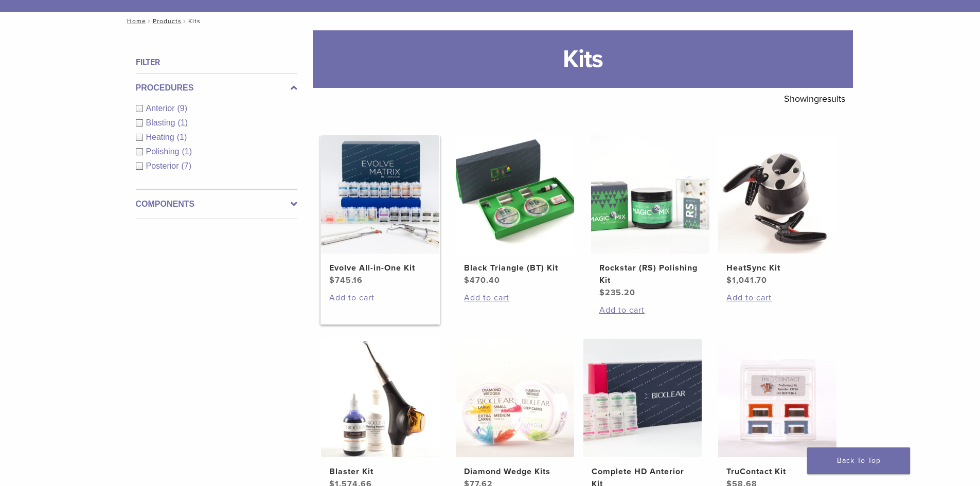 The image size is (980, 486). What do you see at coordinates (515, 472) in the screenshot?
I see `h2: Diamond Wedge Kits` at bounding box center [515, 472].